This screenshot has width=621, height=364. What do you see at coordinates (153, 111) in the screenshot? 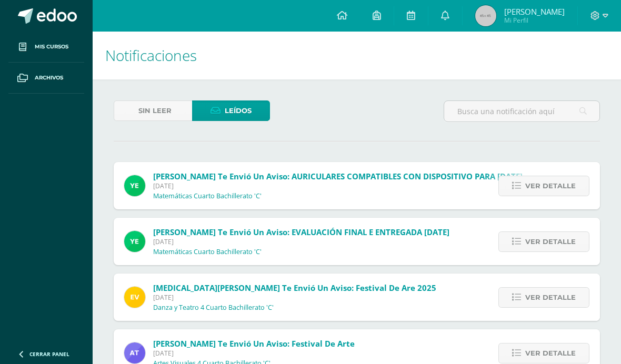
I see `a: Sin leer` at bounding box center [153, 111].